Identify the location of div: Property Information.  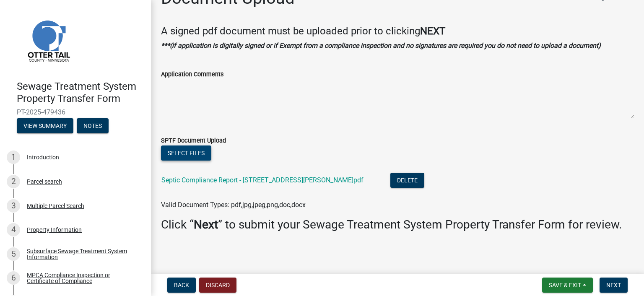
(54, 230).